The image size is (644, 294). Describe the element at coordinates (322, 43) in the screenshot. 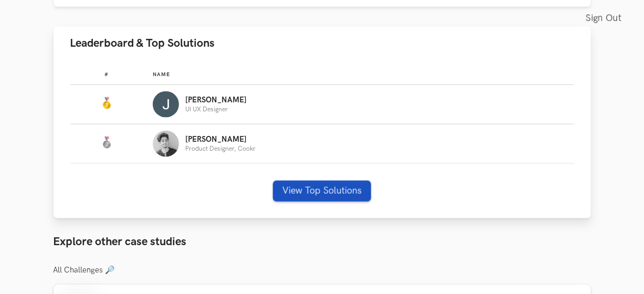

I see `button: Leaderboard & Top Solutions` at that location.